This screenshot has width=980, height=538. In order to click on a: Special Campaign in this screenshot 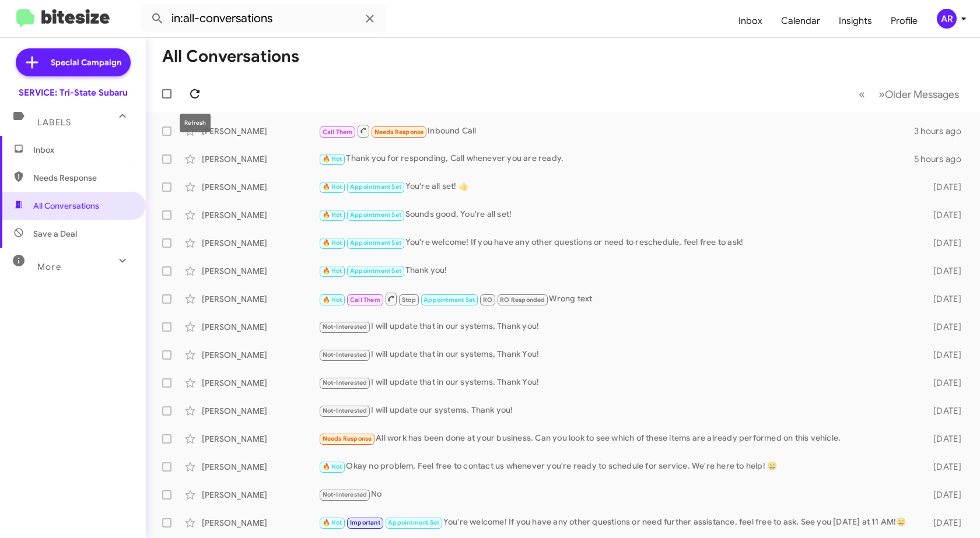, I will do `click(73, 62)`.